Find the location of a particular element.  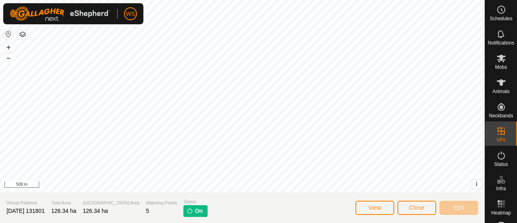

span: Total Area is located at coordinates (64, 203).